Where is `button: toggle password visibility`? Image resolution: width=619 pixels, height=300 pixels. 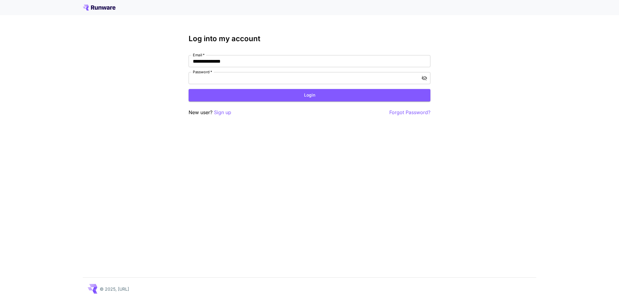
button: toggle password visibility is located at coordinates (424, 78).